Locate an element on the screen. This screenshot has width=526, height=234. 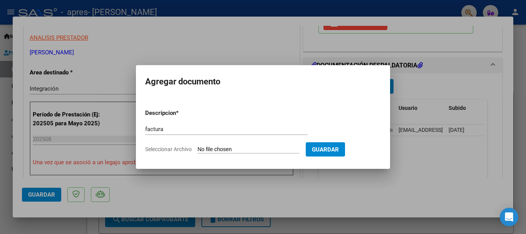
span: Guardar is located at coordinates (325, 149).